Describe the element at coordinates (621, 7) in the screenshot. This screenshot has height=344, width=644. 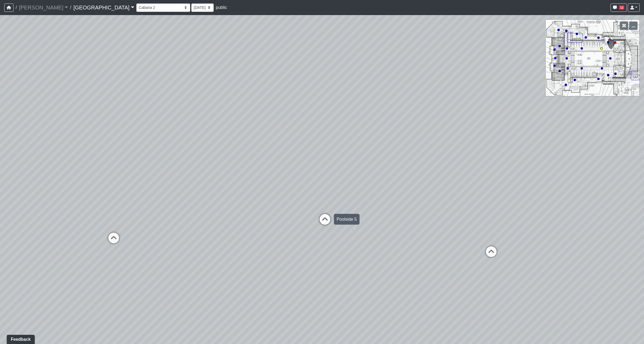
I see `span: 12` at that location.